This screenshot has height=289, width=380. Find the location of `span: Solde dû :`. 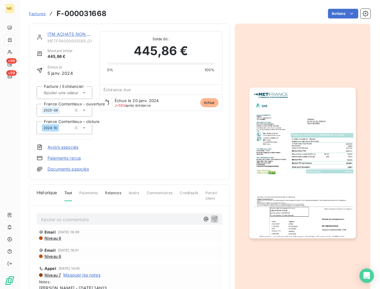

span: Solde dû : is located at coordinates (161, 39).